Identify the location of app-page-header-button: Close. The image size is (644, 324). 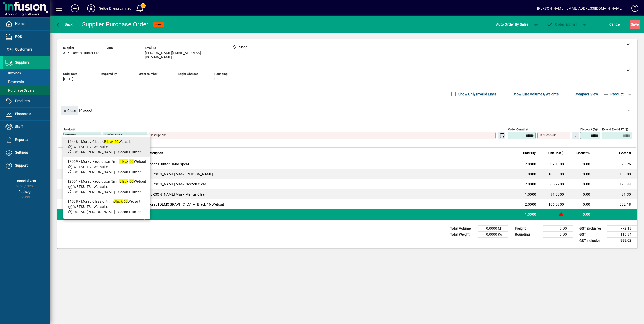
(69, 110).